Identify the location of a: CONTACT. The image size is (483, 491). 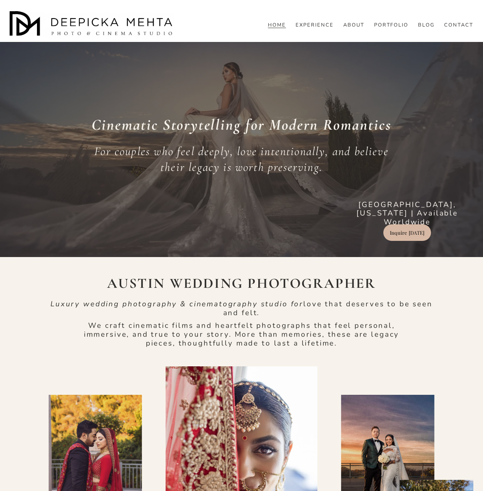
(458, 25).